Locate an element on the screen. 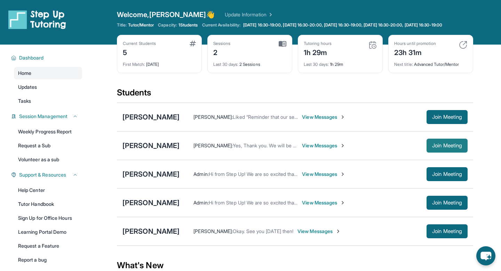 This screenshot has width=501, height=271. a: Report a bug is located at coordinates (48, 260).